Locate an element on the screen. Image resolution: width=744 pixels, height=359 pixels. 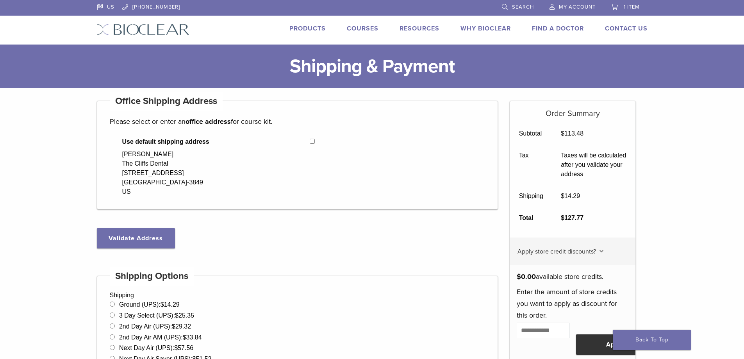
img: Bioclear is located at coordinates (143, 29).